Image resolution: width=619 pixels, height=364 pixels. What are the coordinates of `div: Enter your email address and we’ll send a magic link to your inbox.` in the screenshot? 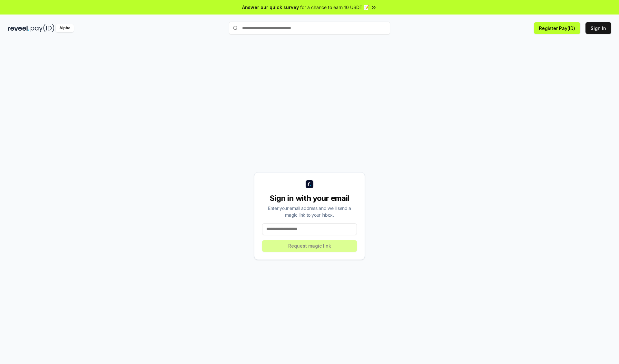 It's located at (310, 211).